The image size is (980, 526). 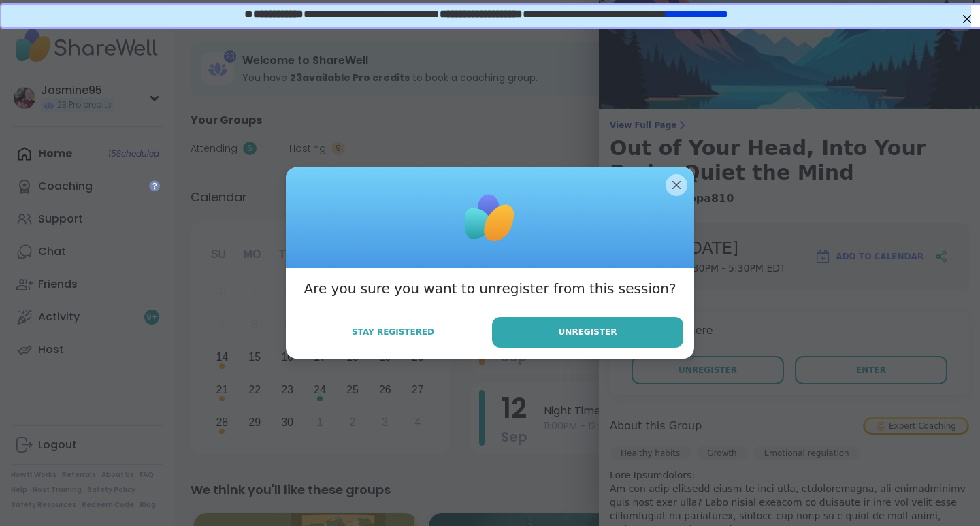 What do you see at coordinates (490, 217) in the screenshot?
I see `img: ShareWell Logomark` at bounding box center [490, 217].